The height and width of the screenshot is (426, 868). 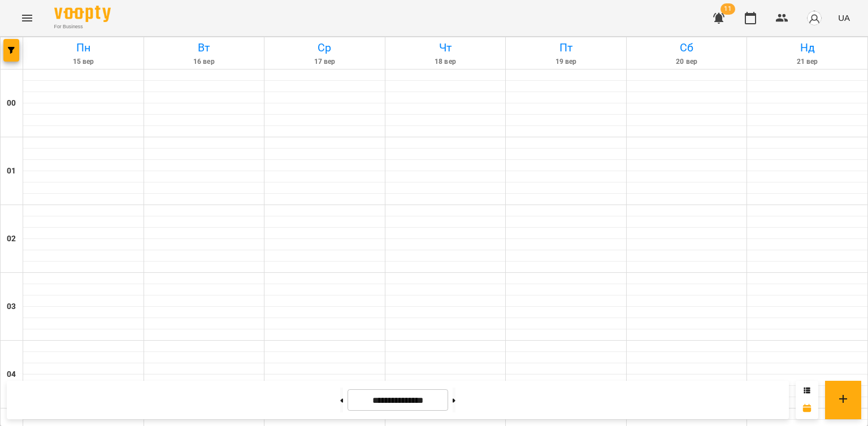 What do you see at coordinates (324, 47) in the screenshot?
I see `h6: Ср` at bounding box center [324, 47].